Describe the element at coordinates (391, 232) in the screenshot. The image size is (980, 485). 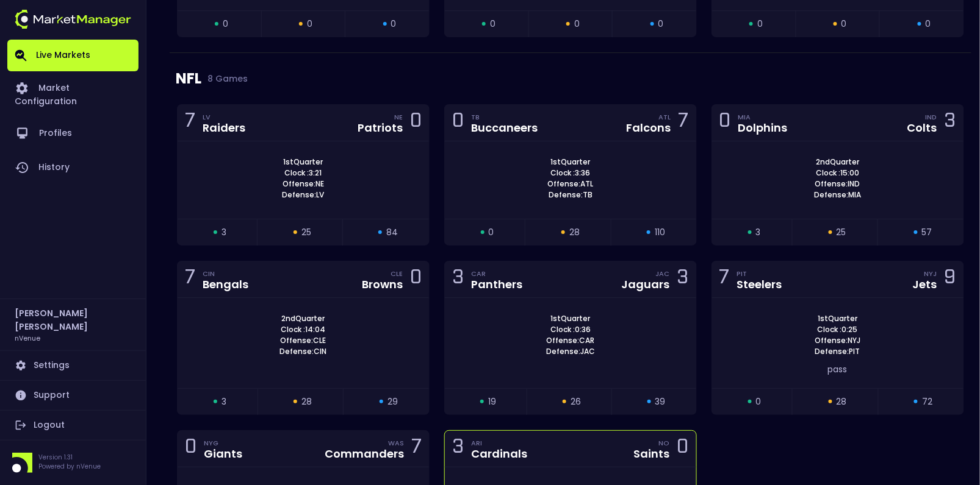
I see `span: 84` at that location.